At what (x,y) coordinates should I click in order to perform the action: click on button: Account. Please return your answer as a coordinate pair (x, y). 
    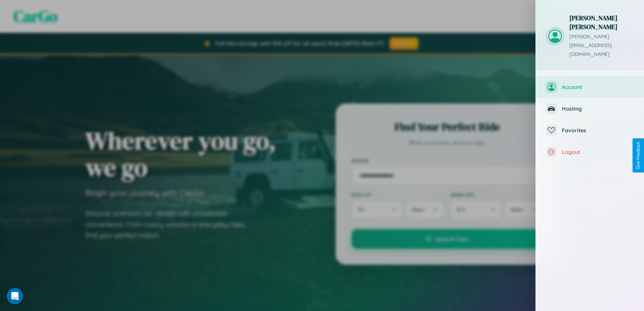
    Looking at the image, I should click on (590, 87).